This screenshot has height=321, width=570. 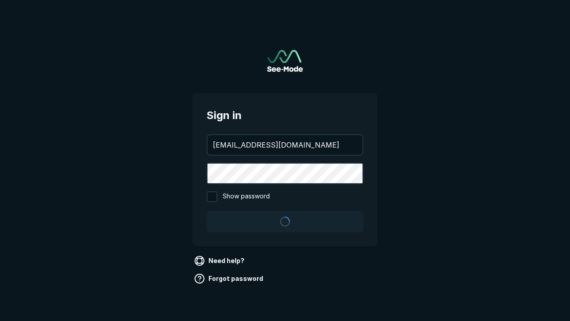 What do you see at coordinates (285, 61) in the screenshot?
I see `a: Go to sign in` at bounding box center [285, 61].